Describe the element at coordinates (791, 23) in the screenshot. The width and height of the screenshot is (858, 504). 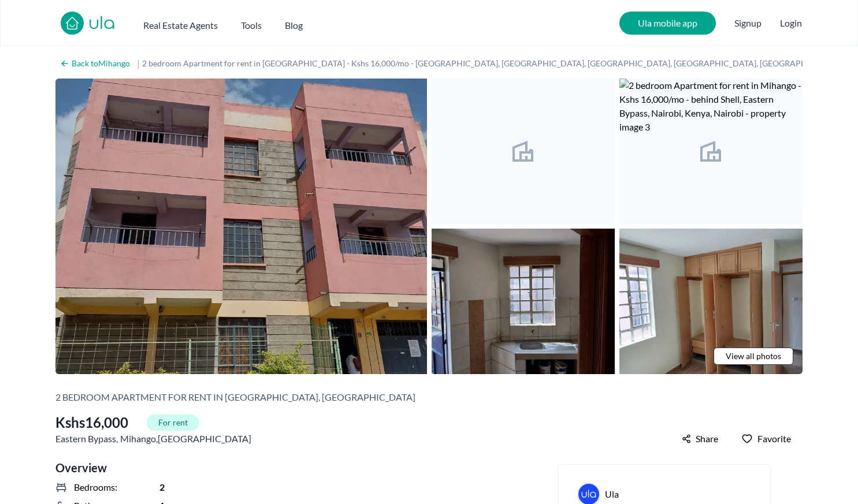
I see `button: Login` at that location.